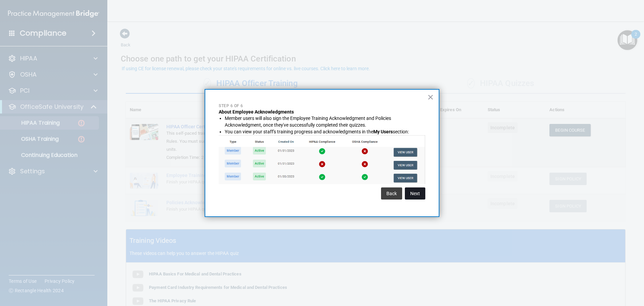 The image size is (644, 306). What do you see at coordinates (383, 132) in the screenshot?
I see `strong: My Users` at bounding box center [383, 132].